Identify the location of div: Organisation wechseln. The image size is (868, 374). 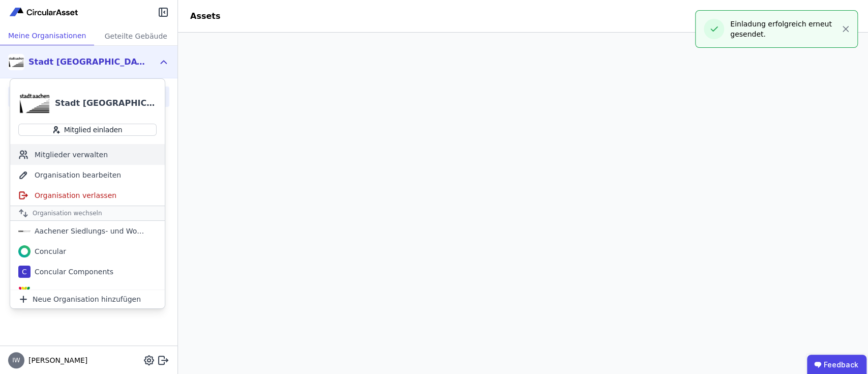
(88, 213).